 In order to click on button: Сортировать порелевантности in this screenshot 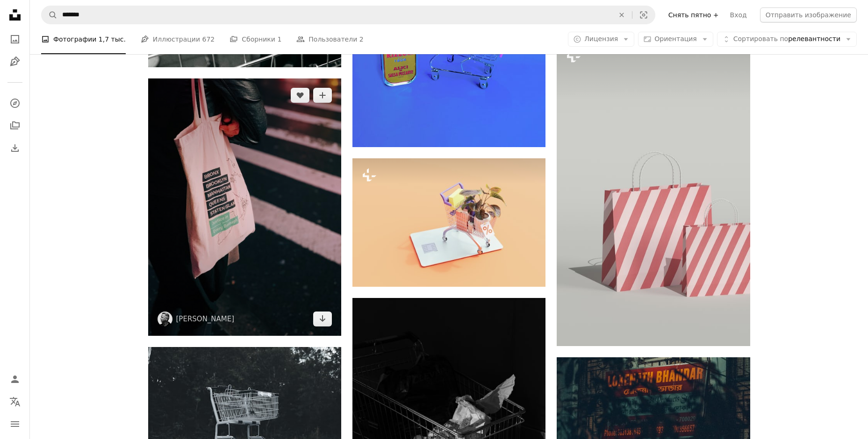, I will do `click(787, 39)`.